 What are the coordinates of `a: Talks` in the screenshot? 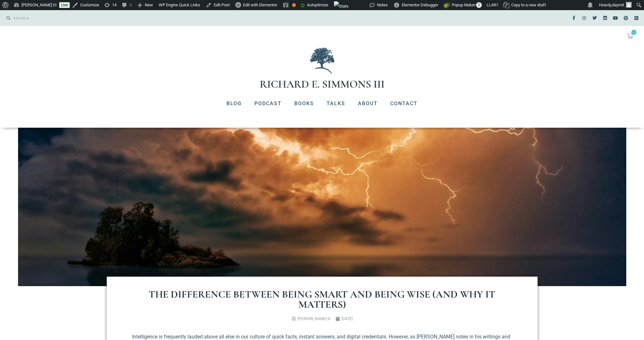 It's located at (335, 104).